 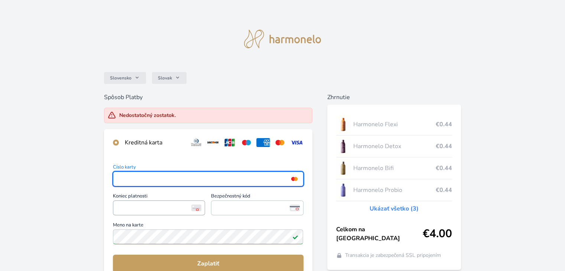 I want to click on a: Ukázať všetko (3), so click(x=394, y=209).